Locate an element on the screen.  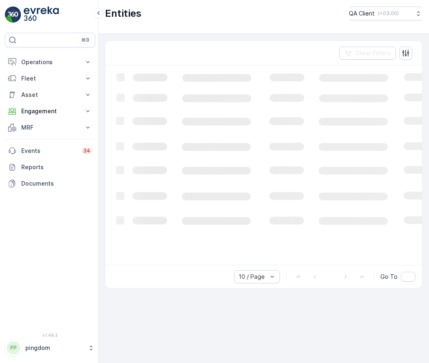
p: Clear Filters is located at coordinates (373, 53).